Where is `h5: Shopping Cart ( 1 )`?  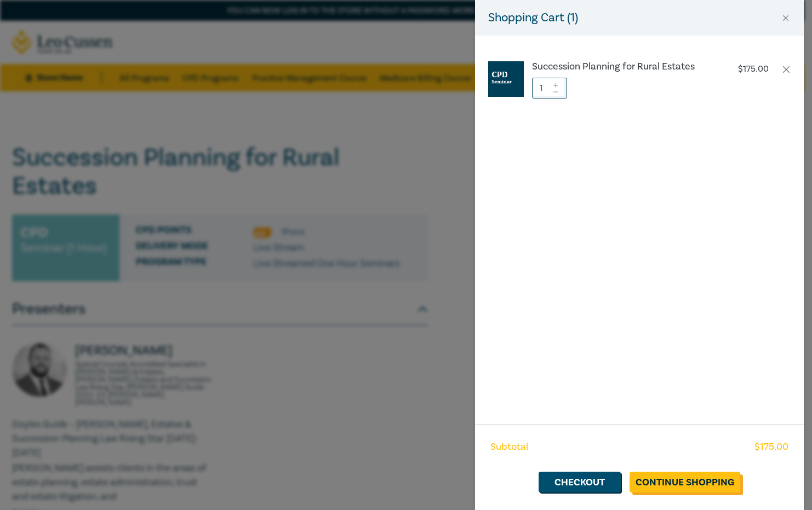 h5: Shopping Cart ( 1 ) is located at coordinates (533, 18).